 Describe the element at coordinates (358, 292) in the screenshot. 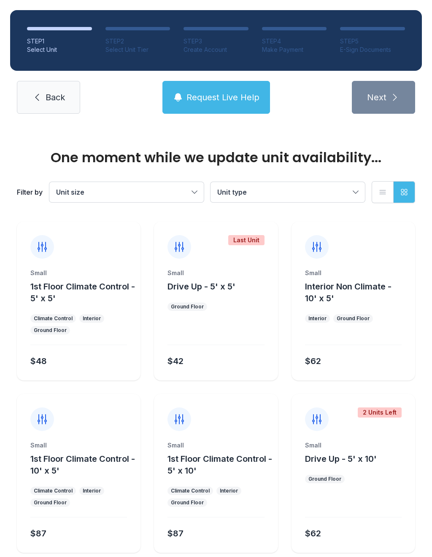

I see `button: Interior Non Climate - 10' x 5'` at that location.